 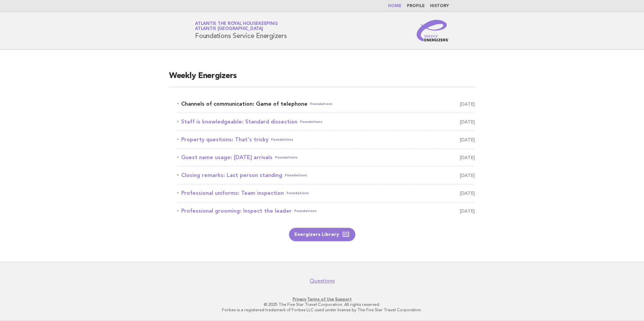 I want to click on a: Home, so click(x=395, y=6).